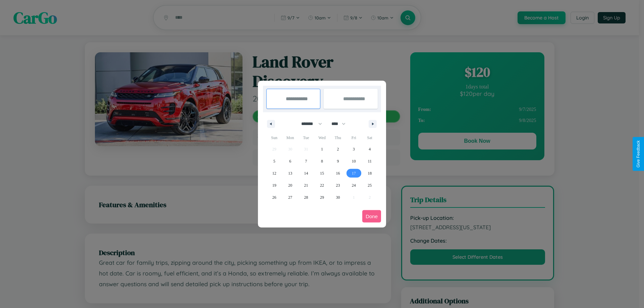  Describe the element at coordinates (354, 161) in the screenshot. I see `button: 10` at that location.